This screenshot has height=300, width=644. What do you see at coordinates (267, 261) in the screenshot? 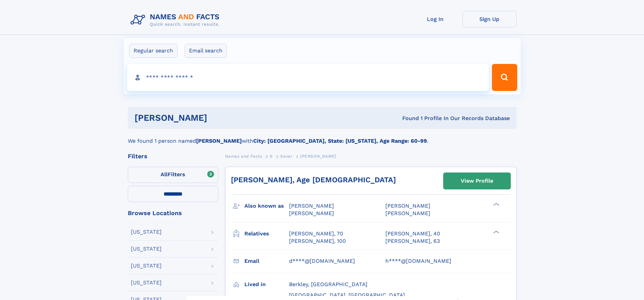
I see `h3: Email` at bounding box center [267, 261].